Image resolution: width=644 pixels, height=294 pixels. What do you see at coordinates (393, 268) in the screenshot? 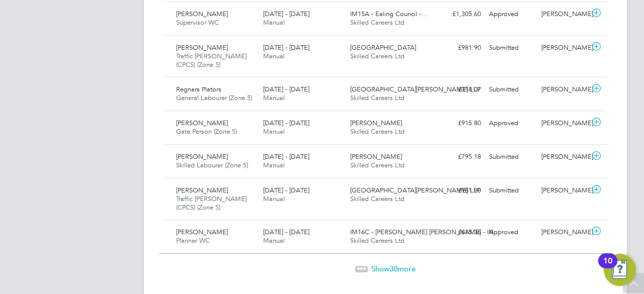
I see `span: Show more` at bounding box center [393, 268].